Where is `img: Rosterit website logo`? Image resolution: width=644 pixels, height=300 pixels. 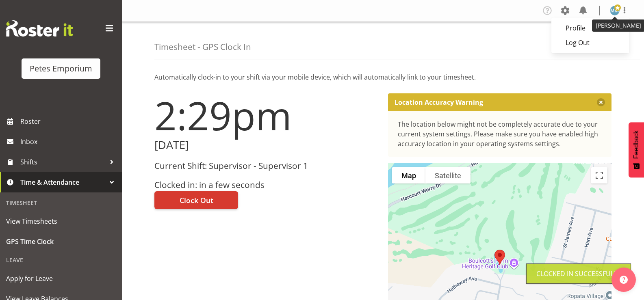 img: Rosterit website logo is located at coordinates (40, 28).